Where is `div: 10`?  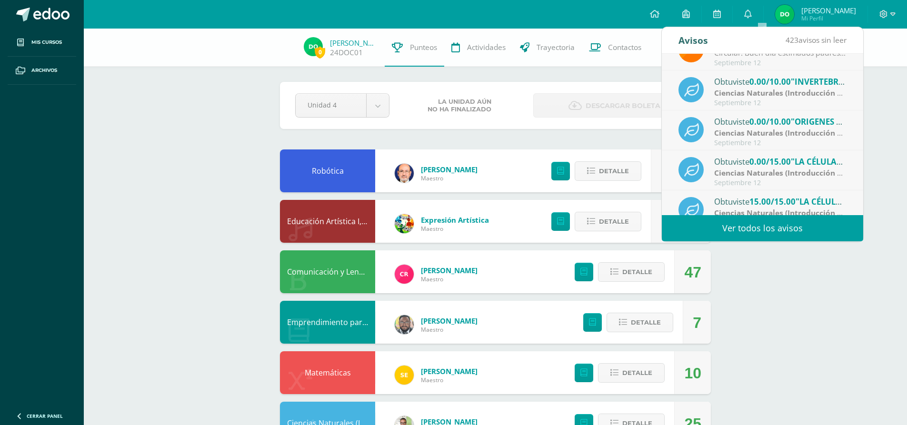
div: 10 is located at coordinates (692, 373).